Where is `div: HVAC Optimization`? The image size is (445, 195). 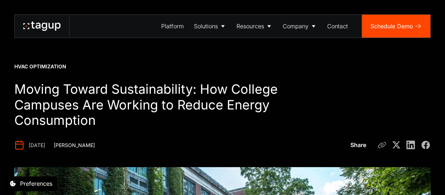
div: HVAC Optimization is located at coordinates (40, 67).